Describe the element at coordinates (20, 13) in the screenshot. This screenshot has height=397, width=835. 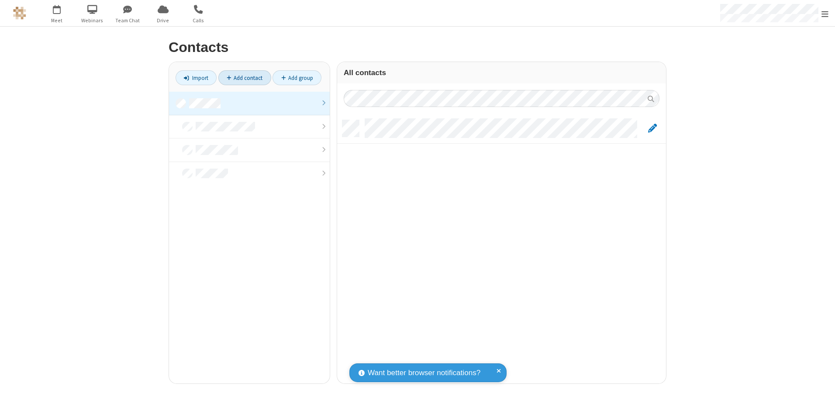
I see `img: QA Selenium DO NOT DELETE OR CHANGE` at that location.